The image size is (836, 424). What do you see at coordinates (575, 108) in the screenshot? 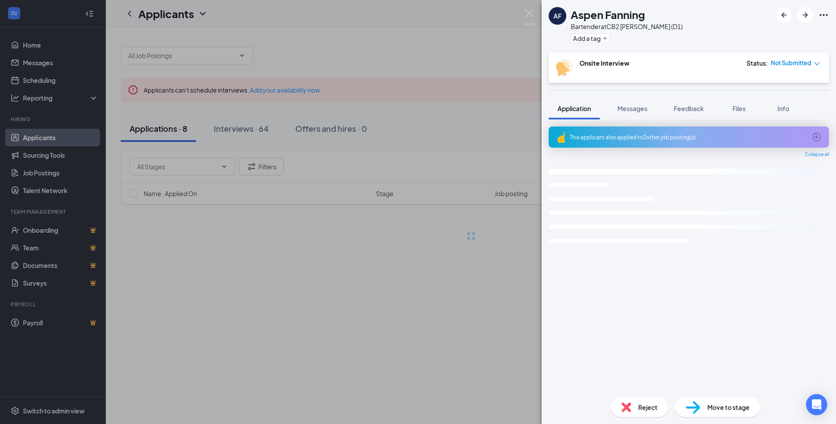
I see `span: Application` at bounding box center [575, 108].